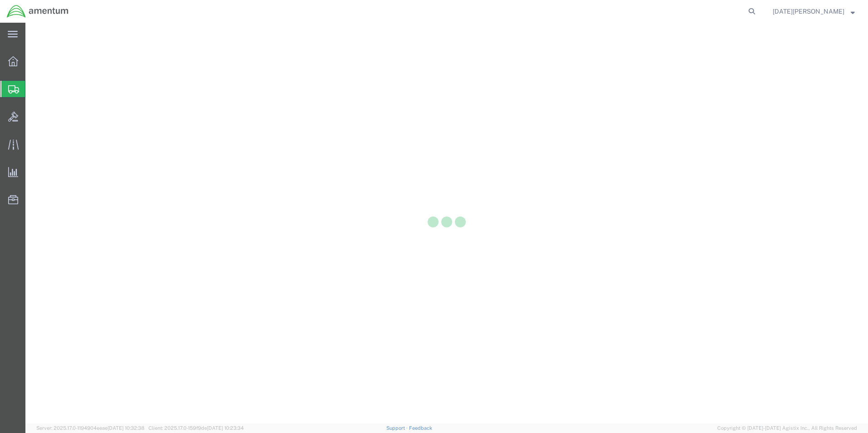 This screenshot has width=868, height=433. Describe the element at coordinates (196, 427) in the screenshot. I see `span: Client: 2025.17.0-159f9de` at that location.